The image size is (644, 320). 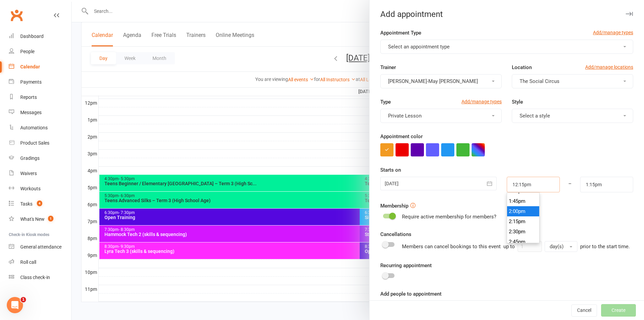 What do you see at coordinates (524, 231) in the screenshot?
I see `li: 2:30pm` at bounding box center [524, 231].